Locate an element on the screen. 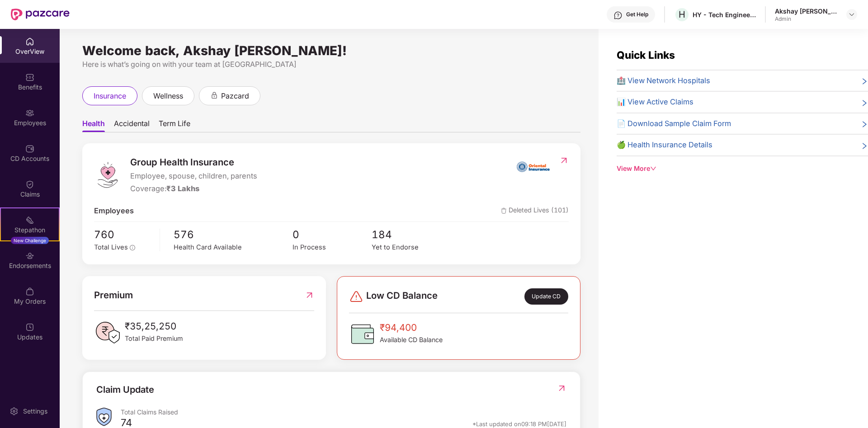 The height and width of the screenshot is (428, 868). span: Quick Links is located at coordinates (646, 54).